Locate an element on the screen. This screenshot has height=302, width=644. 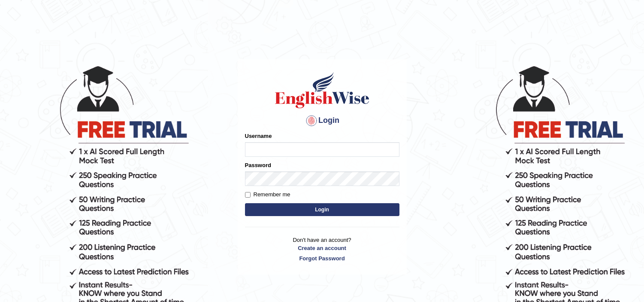
p: Don't have an account? is located at coordinates (322, 249).